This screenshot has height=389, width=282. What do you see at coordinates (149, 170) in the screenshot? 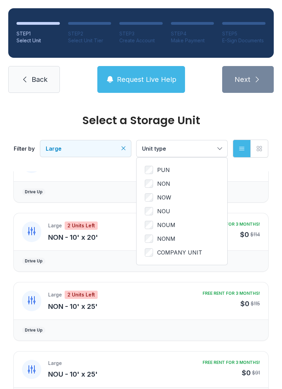
I see `input: PUN` at bounding box center [149, 170].